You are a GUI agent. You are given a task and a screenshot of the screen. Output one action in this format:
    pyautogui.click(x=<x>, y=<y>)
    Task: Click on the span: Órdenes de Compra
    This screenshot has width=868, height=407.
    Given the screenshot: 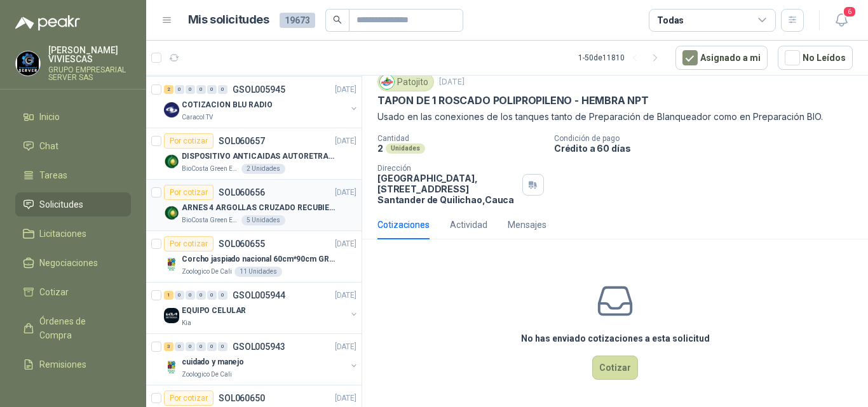 What is the action you would take?
    pyautogui.click(x=79, y=328)
    